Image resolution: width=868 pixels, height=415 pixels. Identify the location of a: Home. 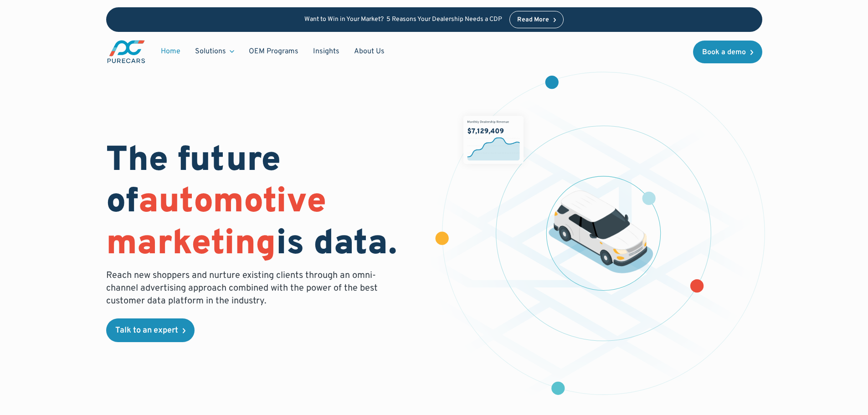
(171, 51).